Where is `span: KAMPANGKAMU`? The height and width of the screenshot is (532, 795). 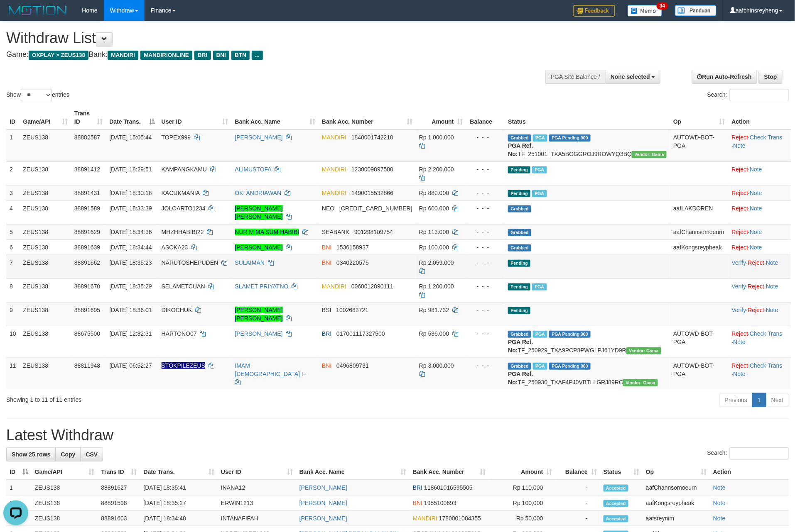 span: KAMPANGKAMU is located at coordinates (184, 169).